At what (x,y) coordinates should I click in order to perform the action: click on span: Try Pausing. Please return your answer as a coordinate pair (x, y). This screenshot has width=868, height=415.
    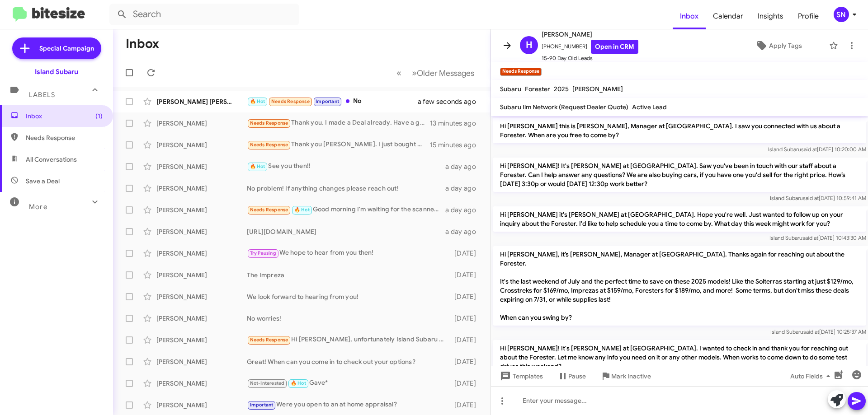
    Looking at the image, I should click on (263, 253).